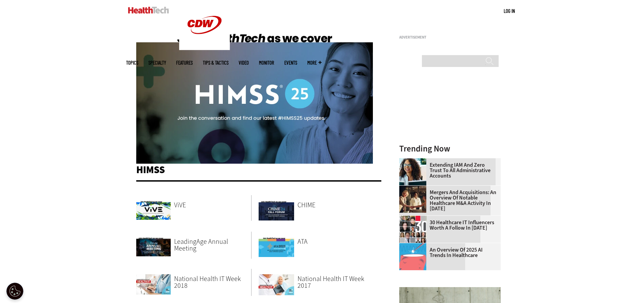 The height and width of the screenshot is (303, 644). Describe the element at coordinates (276, 244) in the screenshot. I see `img: ATA2023` at that location.